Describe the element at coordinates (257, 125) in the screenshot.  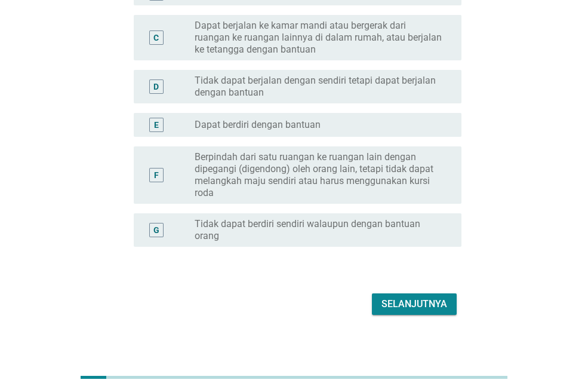
I see `label: Dapat berdiri dengan bantuan` at that location.